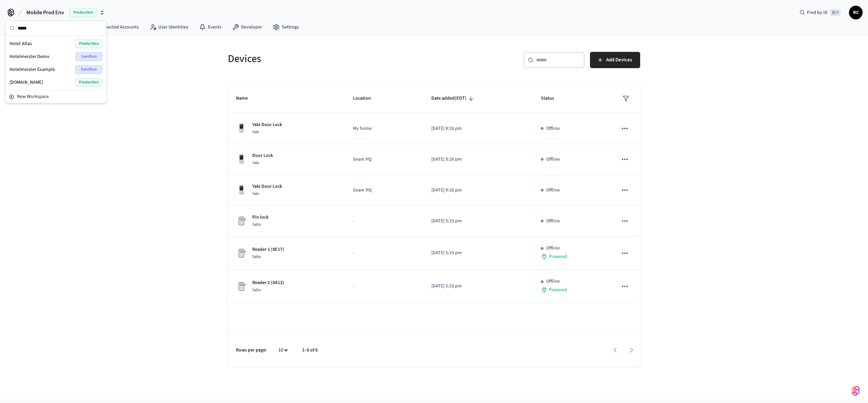 This screenshot has height=403, width=868. What do you see at coordinates (619, 60) in the screenshot?
I see `span: Add Devices` at bounding box center [619, 60].